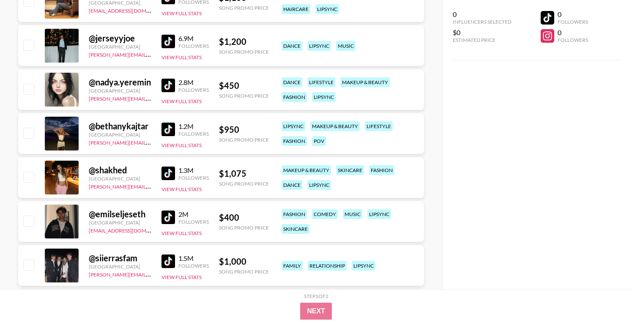 The image size is (632, 323). I want to click on button: Next, so click(316, 311).